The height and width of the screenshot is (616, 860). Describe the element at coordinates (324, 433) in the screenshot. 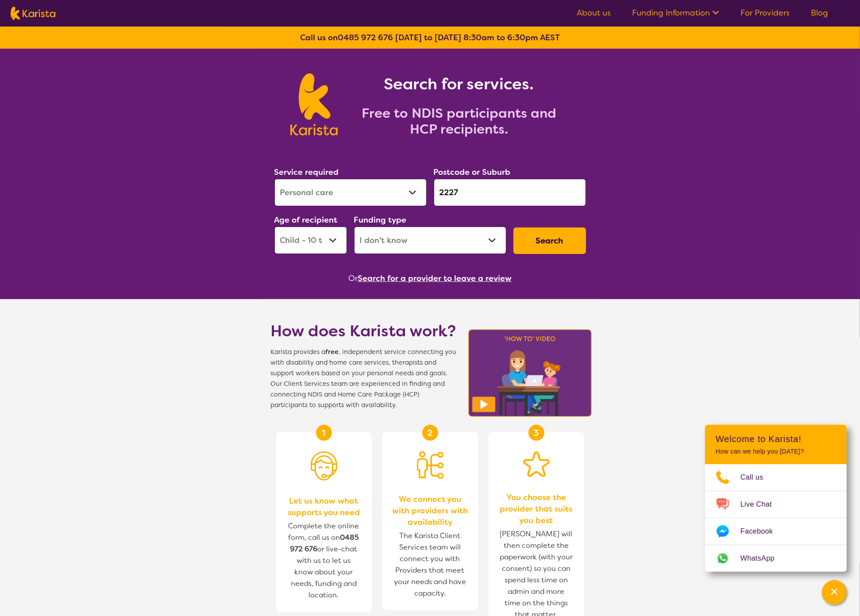

I see `div: 1` at that location.